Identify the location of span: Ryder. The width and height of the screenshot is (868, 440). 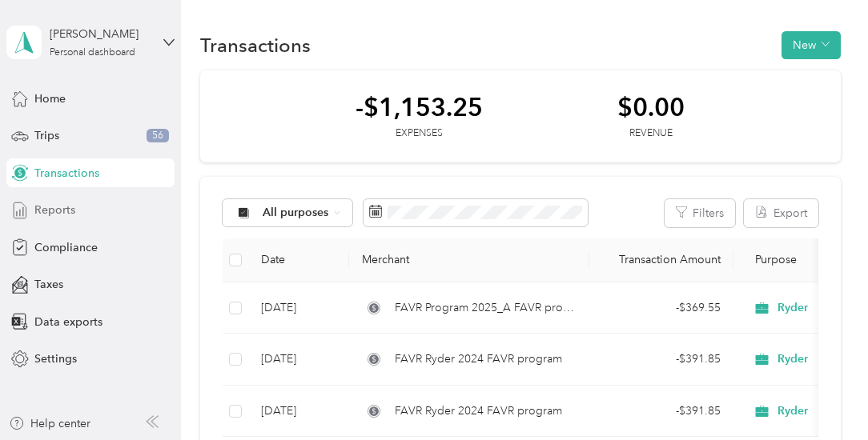
(793, 309).